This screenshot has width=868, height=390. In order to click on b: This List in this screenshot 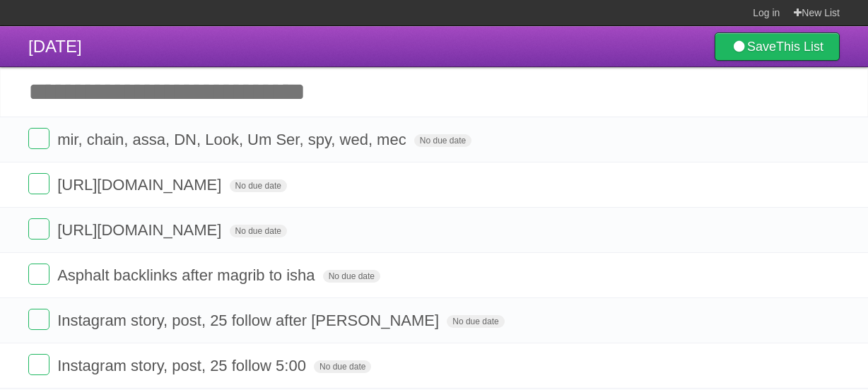, I will do `click(800, 47)`.